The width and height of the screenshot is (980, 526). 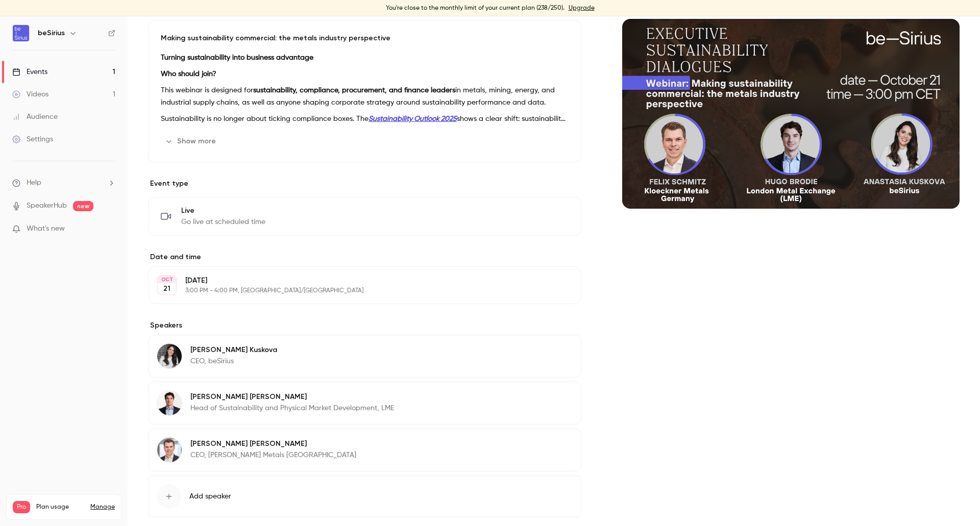 What do you see at coordinates (364, 119) in the screenshot?
I see `p: Sustainability is no longer about ticking compliance boxes. The shows a clear shift: sustainabili...` at bounding box center [364, 119].